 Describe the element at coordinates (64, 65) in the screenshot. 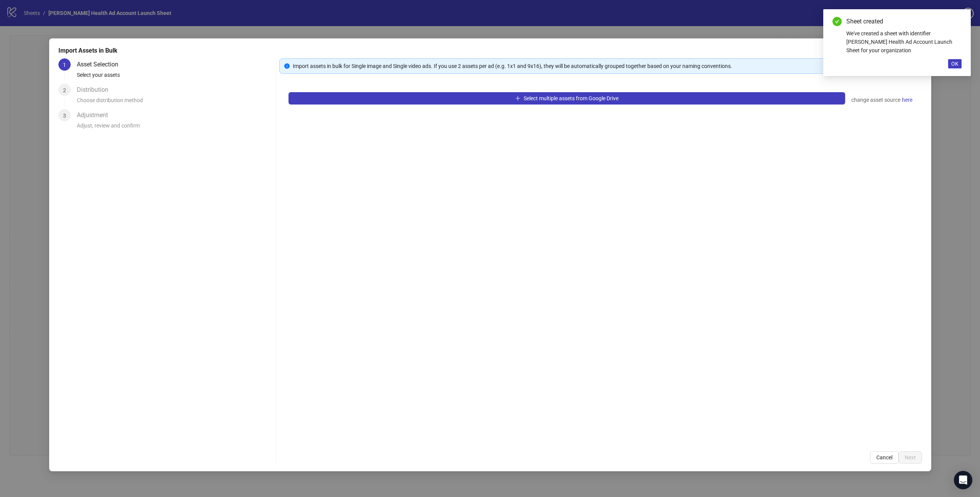

I see `span: 1` at that location.